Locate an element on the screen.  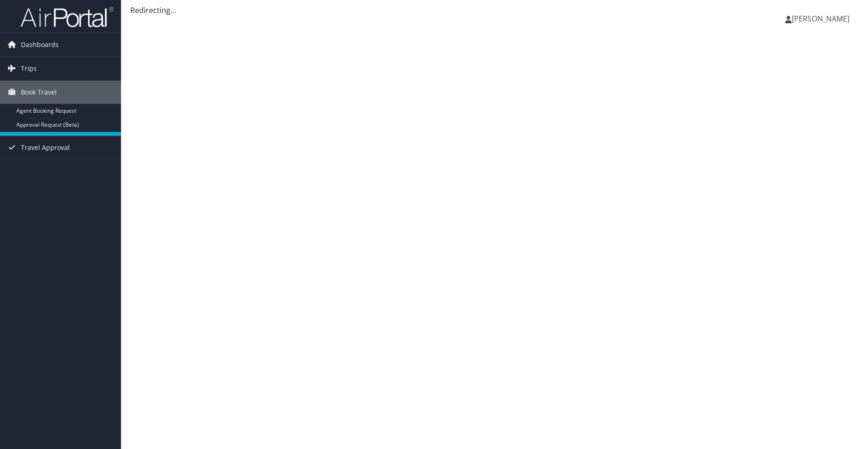
span: Dashboards is located at coordinates (40, 44).